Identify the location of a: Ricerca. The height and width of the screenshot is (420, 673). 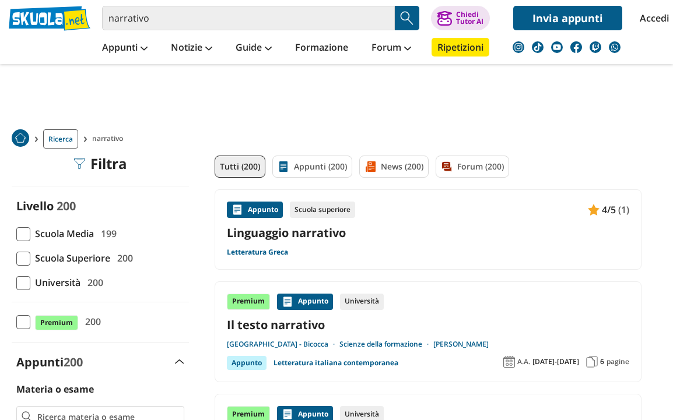
(61, 139).